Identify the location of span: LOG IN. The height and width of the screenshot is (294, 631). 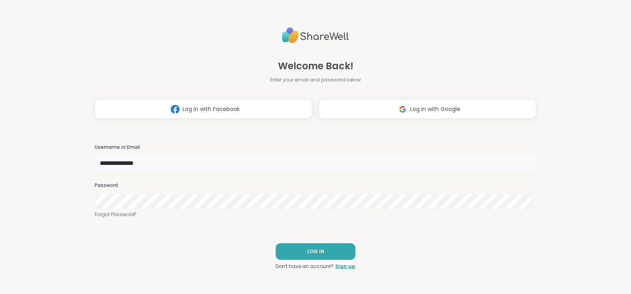
(315, 252).